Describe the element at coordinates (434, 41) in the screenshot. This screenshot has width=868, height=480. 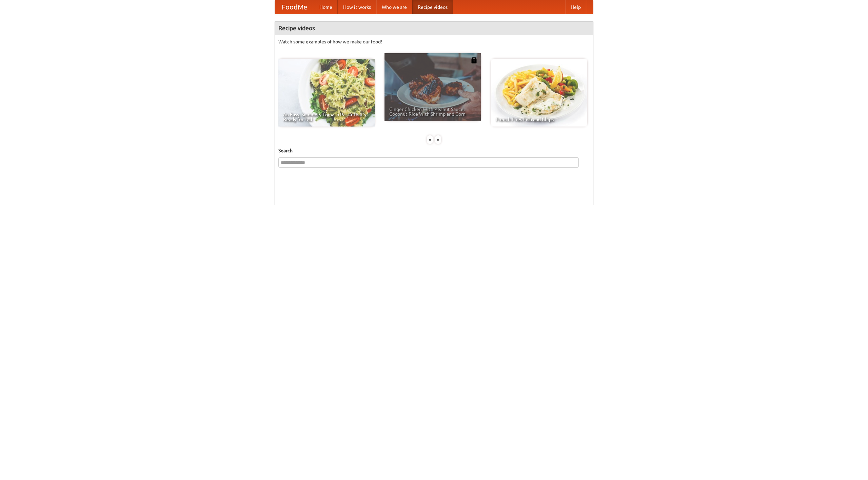
I see `p: Watch some examples of how we make our food!` at that location.